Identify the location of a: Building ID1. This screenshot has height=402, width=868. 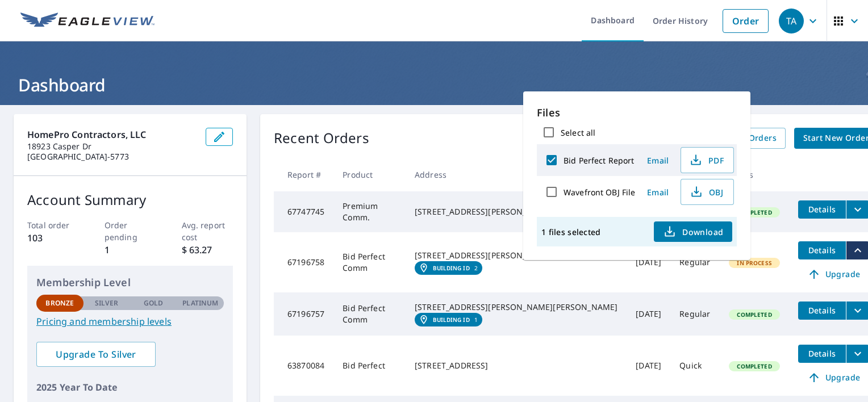
(449, 320).